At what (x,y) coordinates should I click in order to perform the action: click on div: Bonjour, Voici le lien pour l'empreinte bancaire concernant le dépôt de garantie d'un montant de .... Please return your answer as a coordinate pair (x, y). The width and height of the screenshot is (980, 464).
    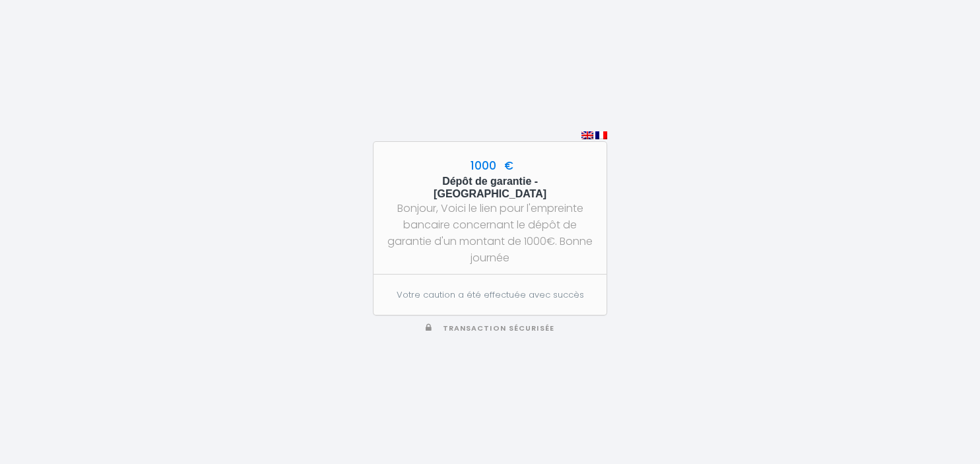
    Looking at the image, I should click on (490, 233).